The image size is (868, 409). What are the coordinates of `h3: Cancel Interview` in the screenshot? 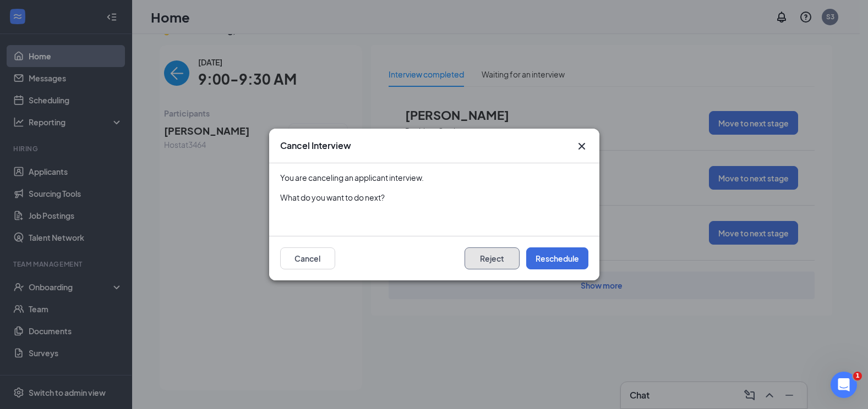 It's located at (315, 146).